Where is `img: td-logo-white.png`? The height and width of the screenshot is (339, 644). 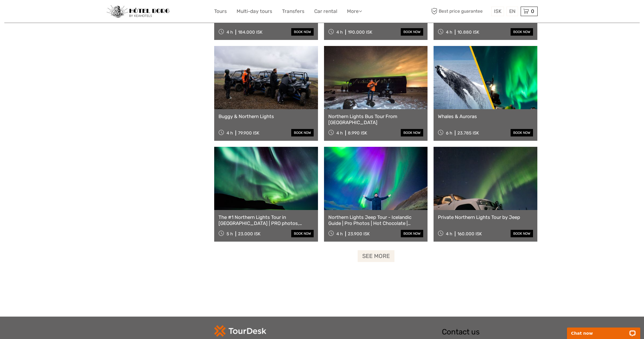 img: td-logo-white.png is located at coordinates (240, 331).